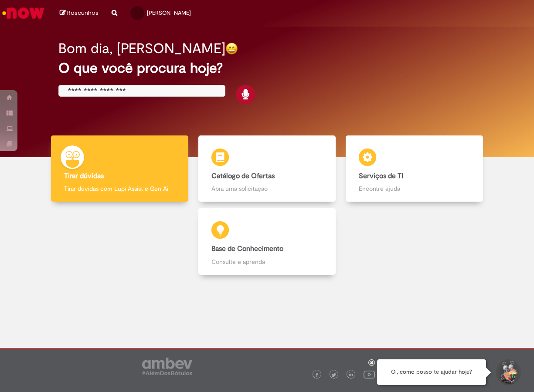 This screenshot has height=392, width=534. I want to click on span: Rascunhos, so click(83, 13).